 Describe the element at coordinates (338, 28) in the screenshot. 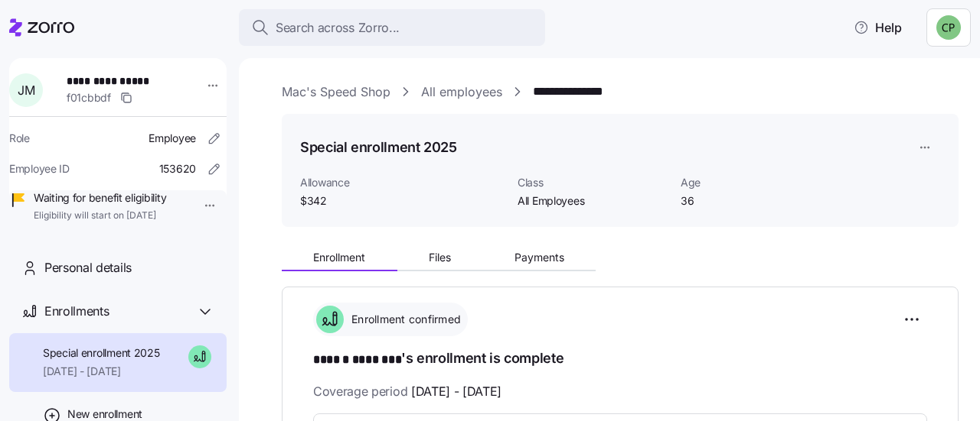

I see `span: Search across Zorro...` at that location.